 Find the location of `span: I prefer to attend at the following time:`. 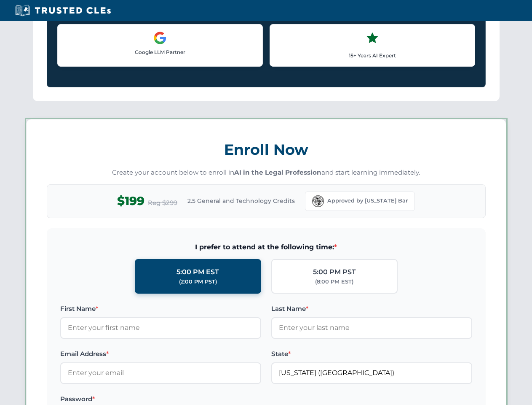

span: I prefer to attend at the following time: is located at coordinates (266, 247).